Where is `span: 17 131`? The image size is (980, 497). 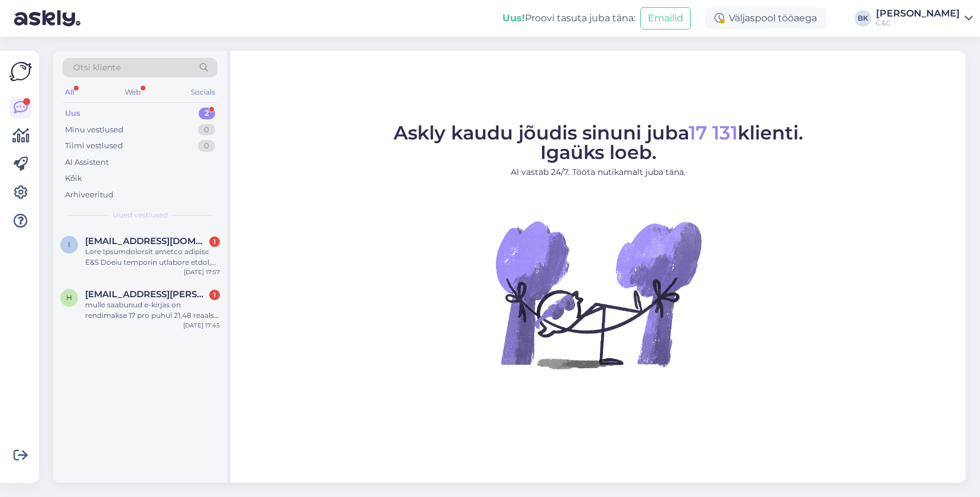
span: 17 131 is located at coordinates (713, 132).